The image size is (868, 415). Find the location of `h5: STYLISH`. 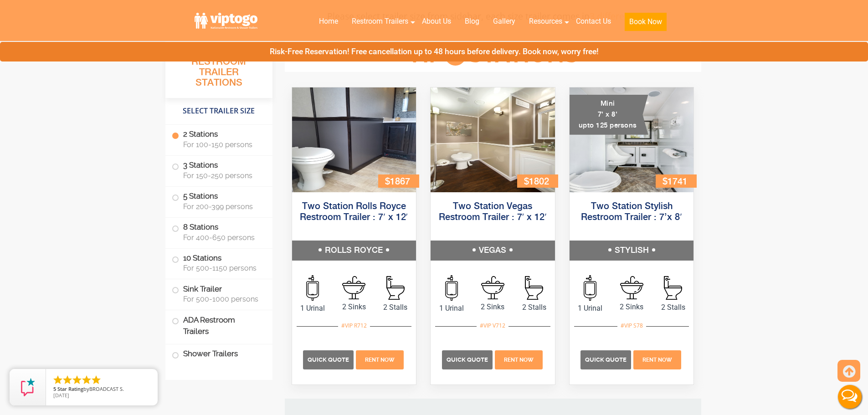

h5: STYLISH is located at coordinates (632, 251).